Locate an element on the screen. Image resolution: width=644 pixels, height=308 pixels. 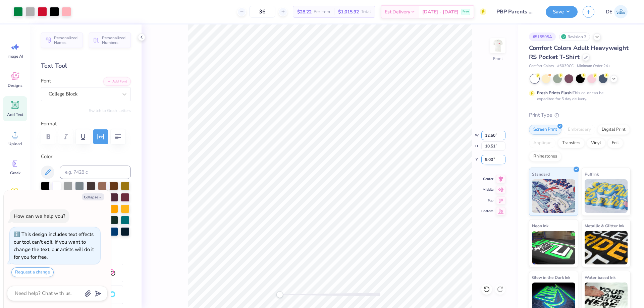
span: Greek is located at coordinates (15, 173).